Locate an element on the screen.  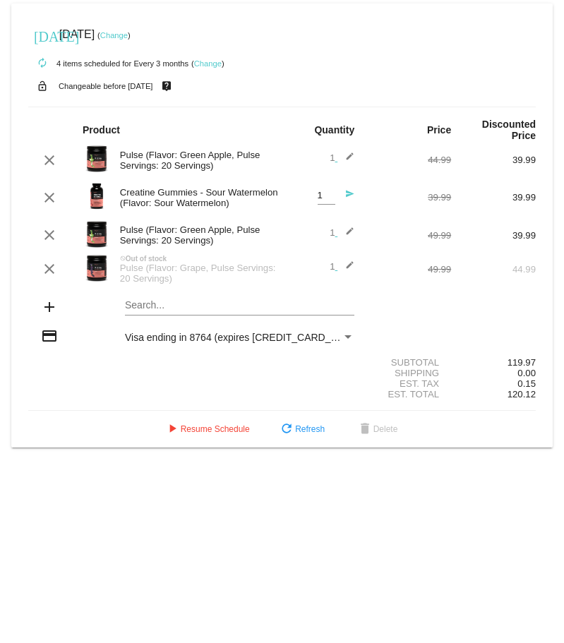
mat-icon: refresh is located at coordinates (287, 430).